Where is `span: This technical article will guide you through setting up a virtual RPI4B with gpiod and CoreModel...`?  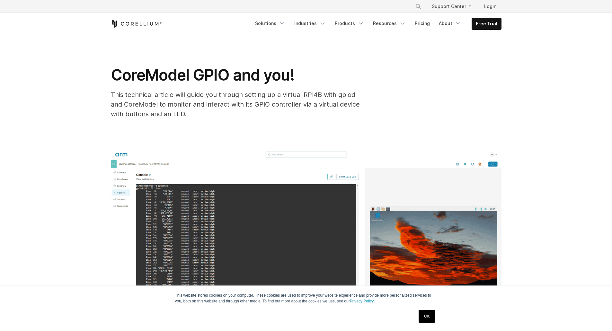
span: This technical article will guide you through setting up a virtual RPI4B with gpiod and CoreModel... is located at coordinates (235, 104).